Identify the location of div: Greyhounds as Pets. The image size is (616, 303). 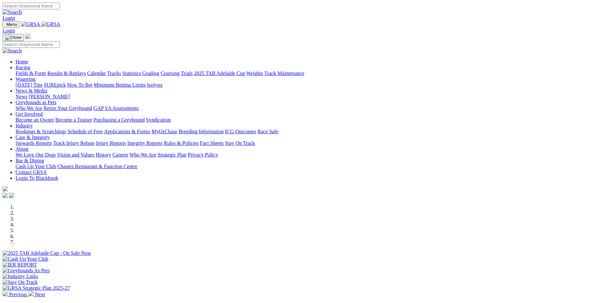
(314, 108).